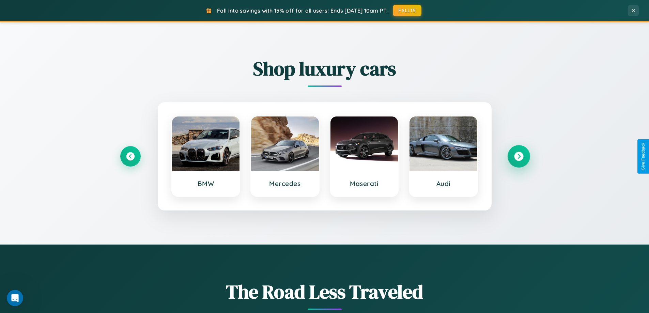  I want to click on h3: Maserati, so click(364, 184).